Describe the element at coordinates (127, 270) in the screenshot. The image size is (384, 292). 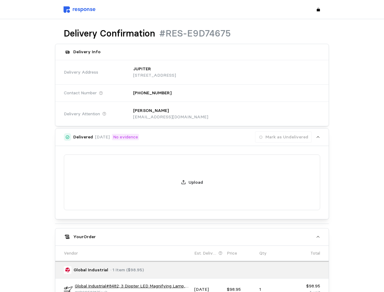
I see `p: · 1 Item ($98.95)` at that location.